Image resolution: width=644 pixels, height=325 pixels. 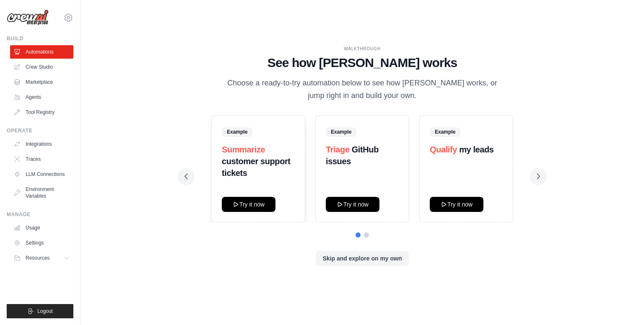 I want to click on a: Crew Studio, so click(x=42, y=67).